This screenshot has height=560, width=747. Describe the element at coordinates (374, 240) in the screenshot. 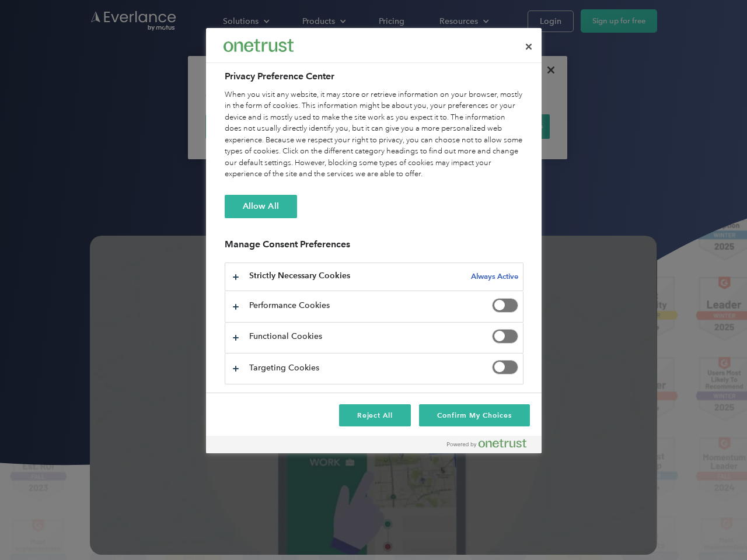

I see `div: Privacy Preference Center` at that location.